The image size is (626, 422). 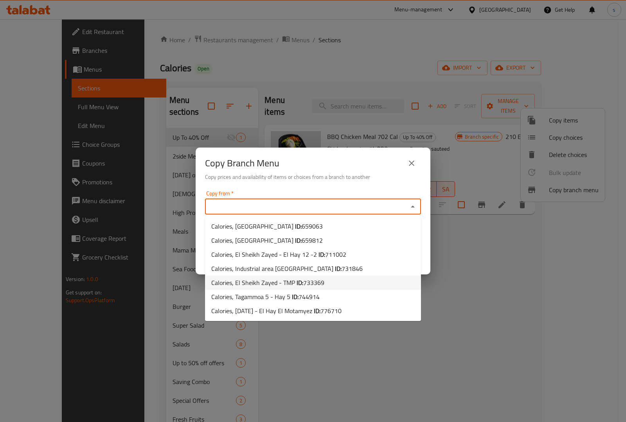 I want to click on span: 776710, so click(x=331, y=311).